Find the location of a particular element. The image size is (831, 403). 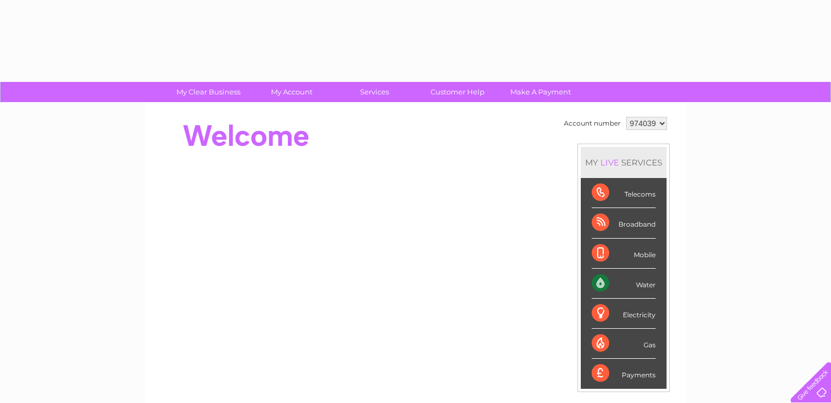

div: Gas is located at coordinates (623, 344).